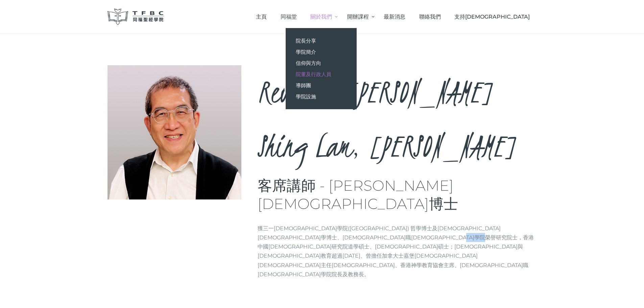  Describe the element at coordinates (289, 17) in the screenshot. I see `span: 同福堂` at that location.